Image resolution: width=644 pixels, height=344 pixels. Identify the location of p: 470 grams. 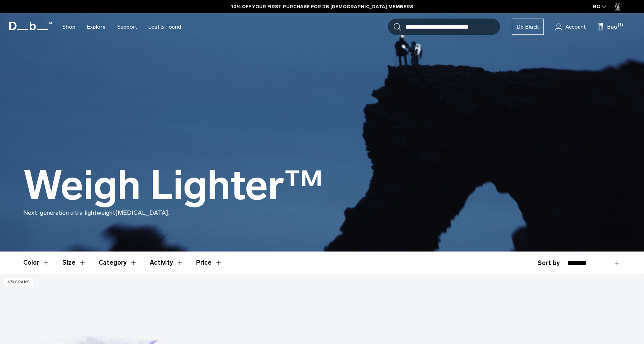
(19, 282).